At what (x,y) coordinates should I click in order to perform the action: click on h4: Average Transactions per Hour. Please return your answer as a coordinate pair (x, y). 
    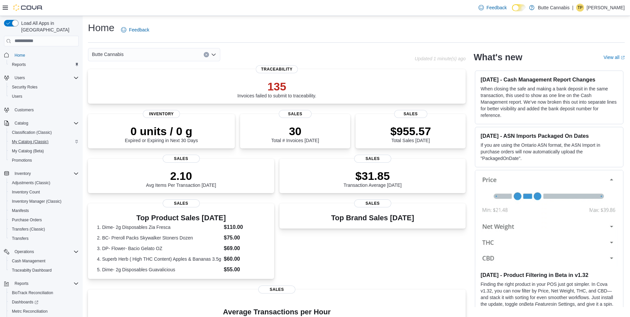
    Looking at the image, I should click on (277, 312).